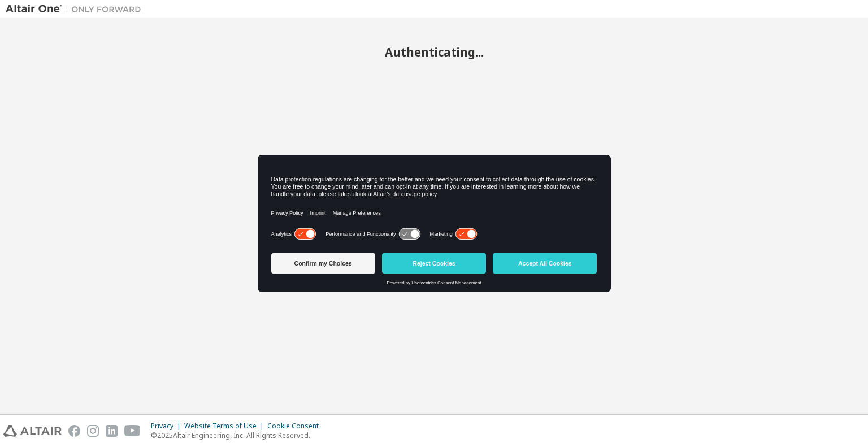  Describe the element at coordinates (225, 426) in the screenshot. I see `div: Website Terms of Use` at that location.